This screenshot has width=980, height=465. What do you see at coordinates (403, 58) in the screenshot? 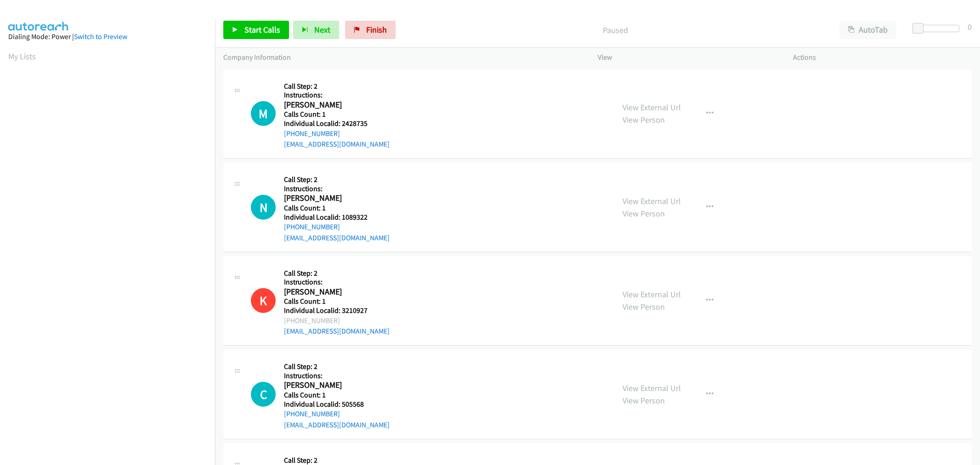
I see `p: Company Information` at bounding box center [403, 58].